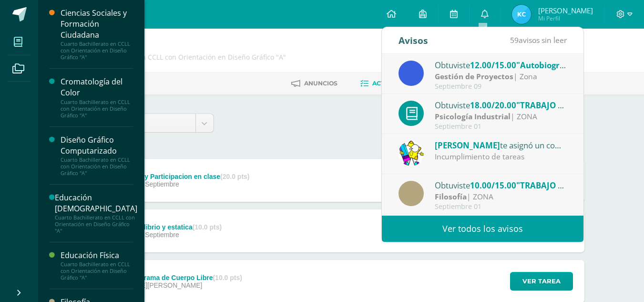 This screenshot has height=302, width=644. I want to click on span: Mi Perfil, so click(566, 18).